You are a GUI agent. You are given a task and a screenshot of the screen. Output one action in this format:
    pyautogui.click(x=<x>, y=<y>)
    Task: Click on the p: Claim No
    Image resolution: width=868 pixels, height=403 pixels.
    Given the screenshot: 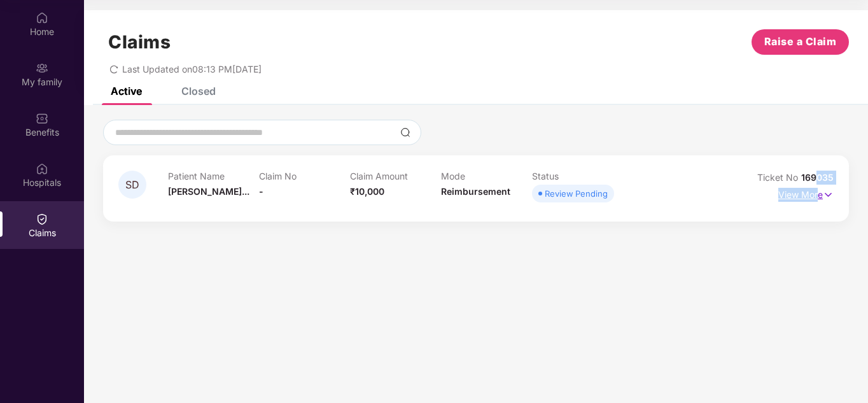 What is the action you would take?
    pyautogui.click(x=304, y=176)
    